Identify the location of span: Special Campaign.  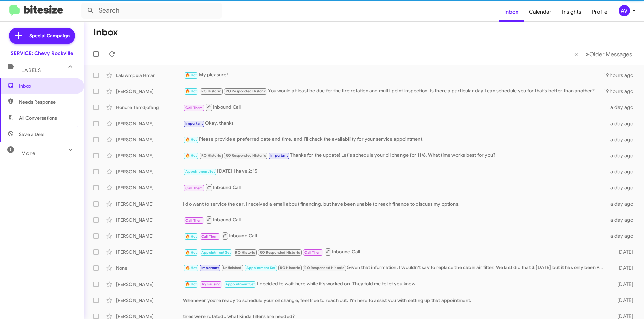
(49, 36).